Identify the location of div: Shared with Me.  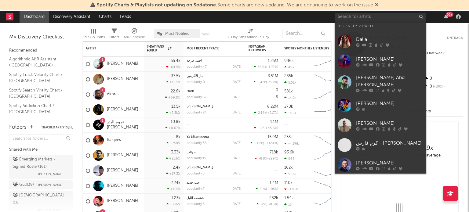
(41, 150).